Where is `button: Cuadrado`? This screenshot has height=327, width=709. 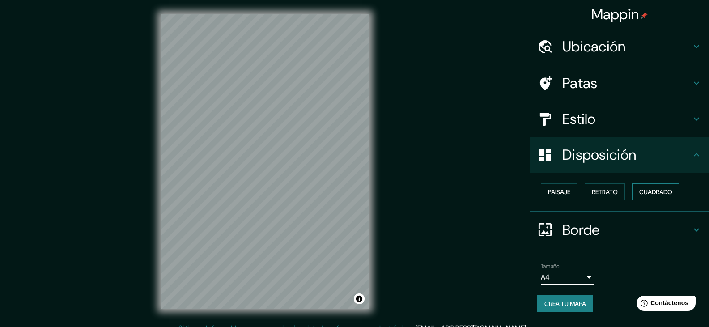 button: Cuadrado is located at coordinates (656, 192).